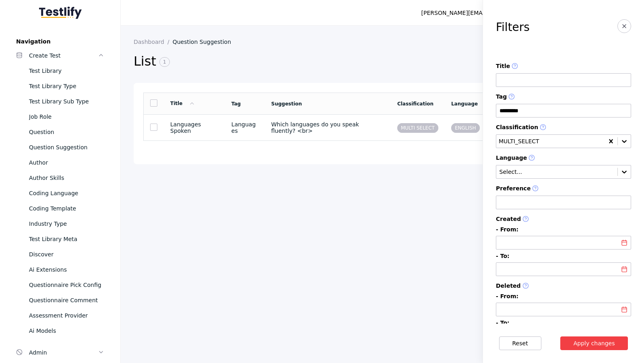  Describe the element at coordinates (564, 189) in the screenshot. I see `label: Preference` at that location.